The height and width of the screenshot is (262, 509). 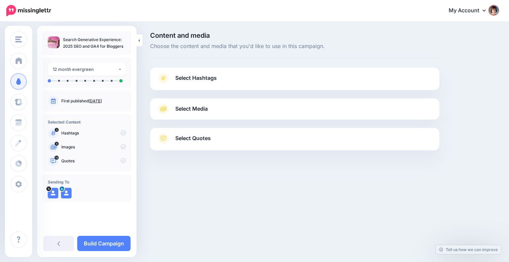 What do you see at coordinates (468, 249) in the screenshot?
I see `a: Tell us how we can improve` at bounding box center [468, 249].